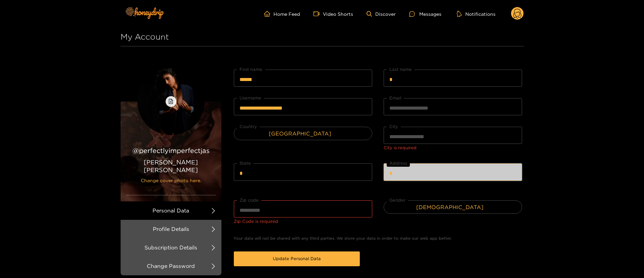  I want to click on span: United States of America, so click(303, 133).